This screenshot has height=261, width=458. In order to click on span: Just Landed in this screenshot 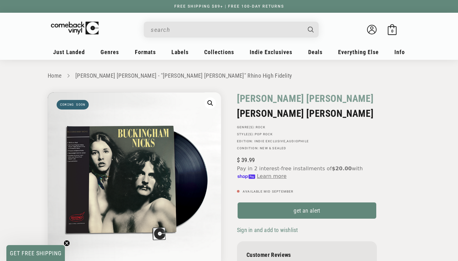, I will do `click(69, 52)`.